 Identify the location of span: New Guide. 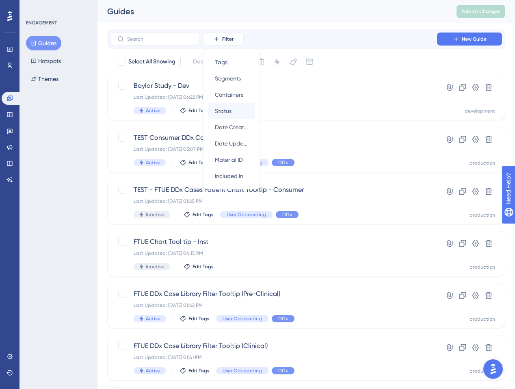
(474, 39).